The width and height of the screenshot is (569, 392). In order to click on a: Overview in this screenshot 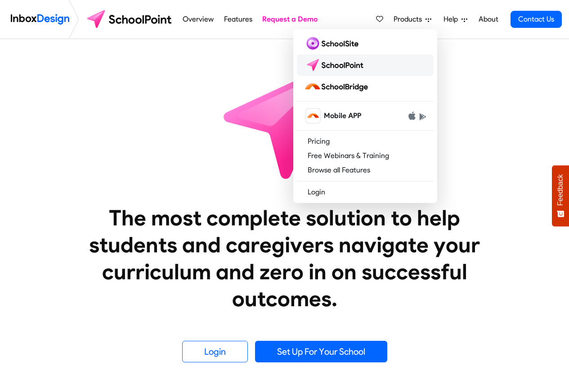, I will do `click(198, 19)`.